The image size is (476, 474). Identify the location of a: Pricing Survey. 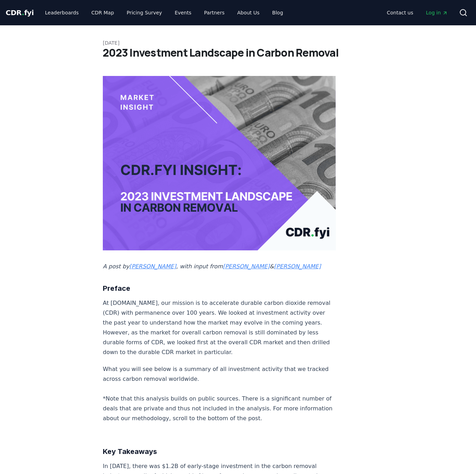
(144, 13).